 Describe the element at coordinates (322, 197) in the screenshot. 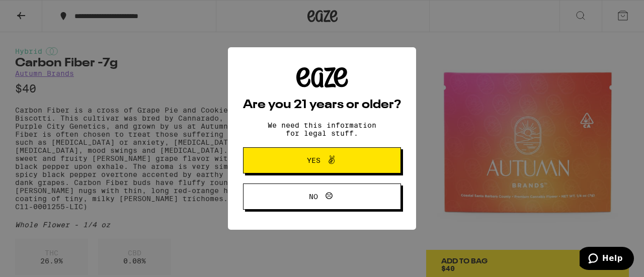

I see `button: No` at that location.